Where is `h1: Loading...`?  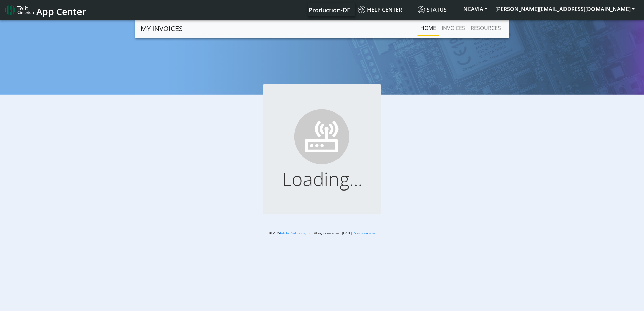
h1: Loading... is located at coordinates (322, 179).